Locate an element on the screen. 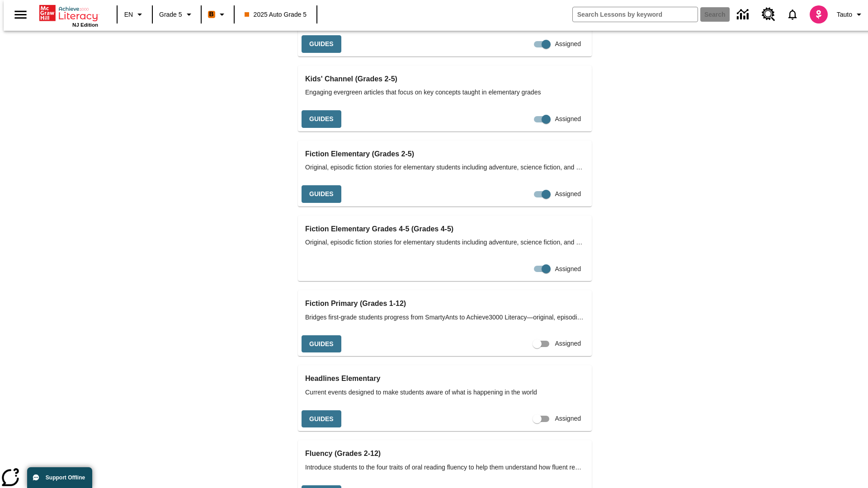 This screenshot has width=868, height=488. span: NJ Edition is located at coordinates (85, 25).